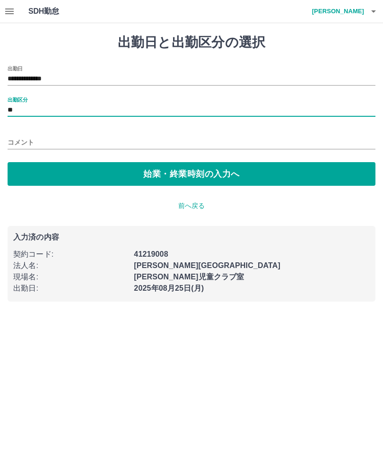 The image size is (383, 459). What do you see at coordinates (70, 254) in the screenshot?
I see `p: 契約コード :` at bounding box center [70, 254].